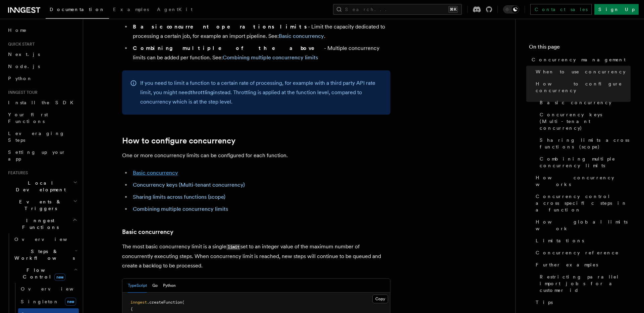 The height and width of the screenshot is (313, 644). What do you see at coordinates (583, 87) in the screenshot?
I see `span: How to configure concurrency` at bounding box center [583, 87].